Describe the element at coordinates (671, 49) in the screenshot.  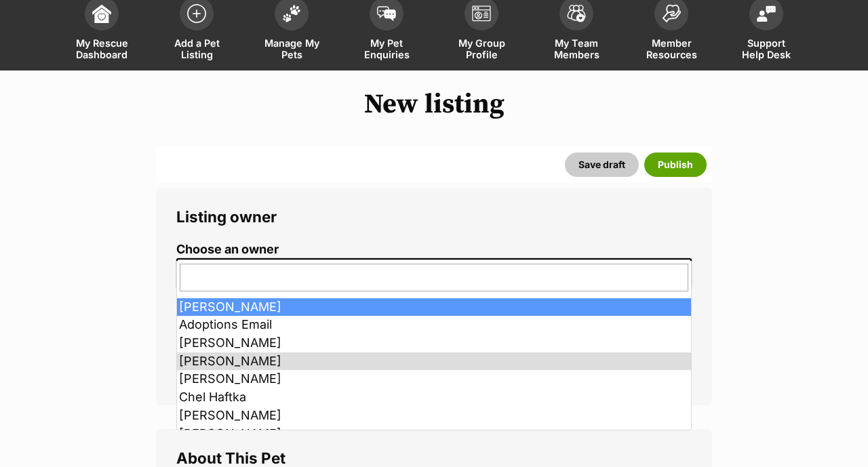
I see `span: Member Resources` at that location.